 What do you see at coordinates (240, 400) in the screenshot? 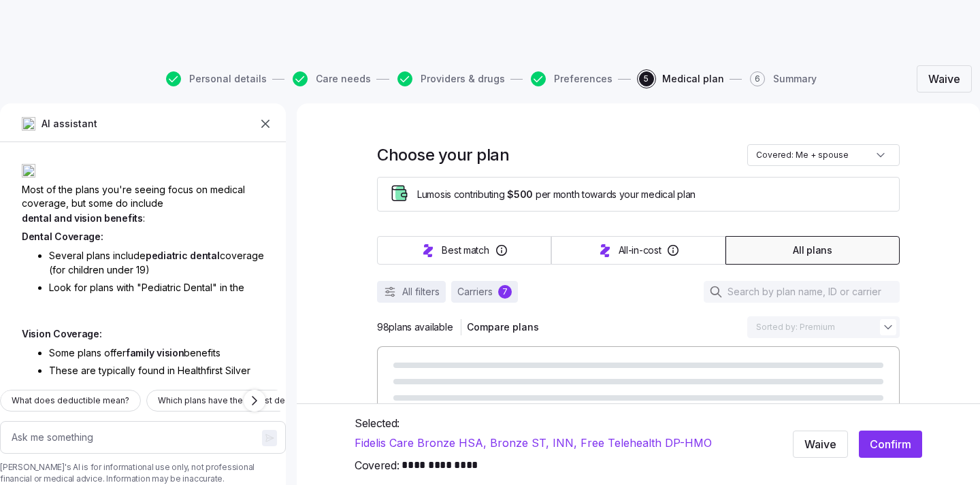
I see `button: Which plans have the lowest deductible?` at bounding box center [240, 400].